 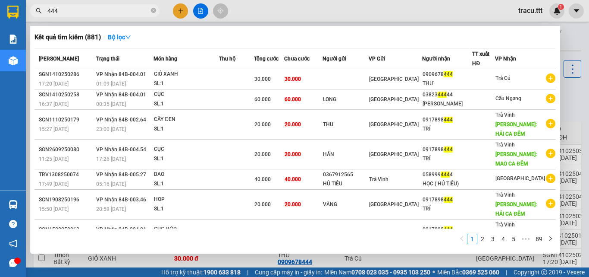 I want to click on span: VP Nhận 84B-004.54, so click(x=121, y=149).